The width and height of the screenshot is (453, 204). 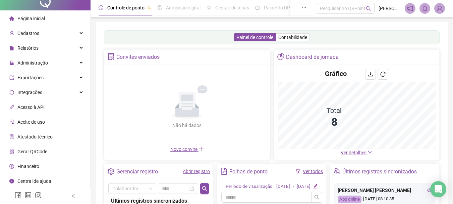 What do you see at coordinates (35, 137) in the screenshot?
I see `span: Atestado técnico` at bounding box center [35, 137].